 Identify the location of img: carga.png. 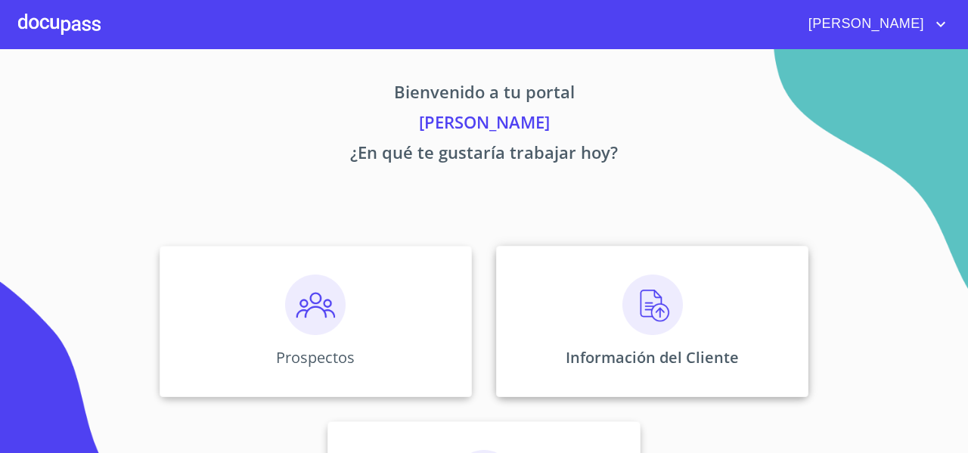
(653, 305).